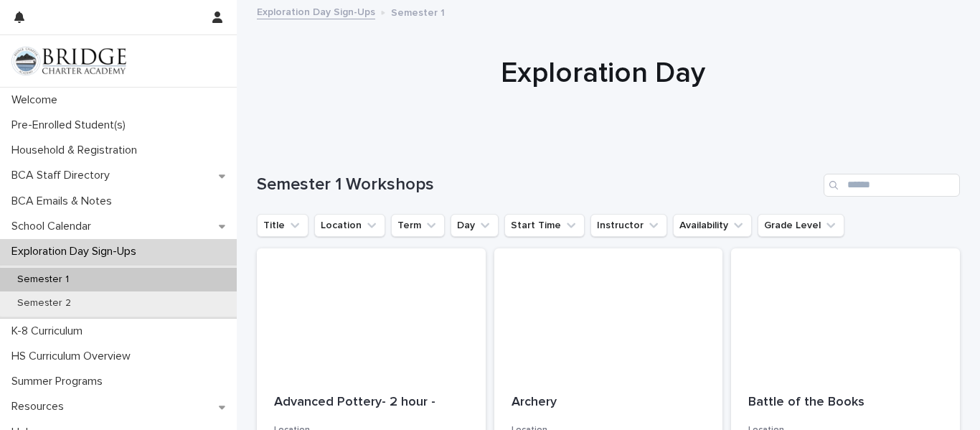 Image resolution: width=980 pixels, height=430 pixels. I want to click on div: Search, so click(891, 185).